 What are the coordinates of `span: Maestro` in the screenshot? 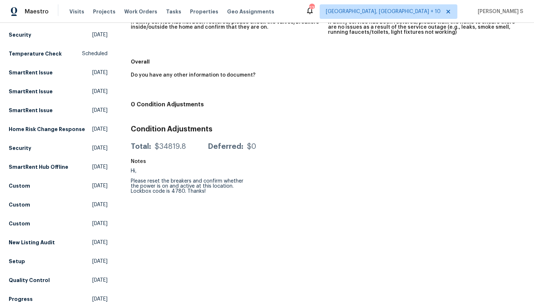 It's located at (37, 12).